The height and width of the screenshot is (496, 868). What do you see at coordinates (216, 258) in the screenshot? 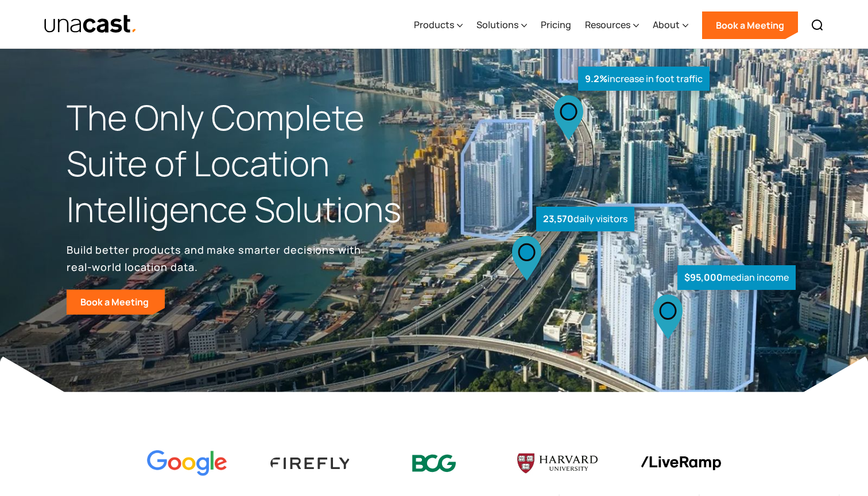
I see `p: Build better products and make smarter decisions with real-world location data.` at bounding box center [216, 258].